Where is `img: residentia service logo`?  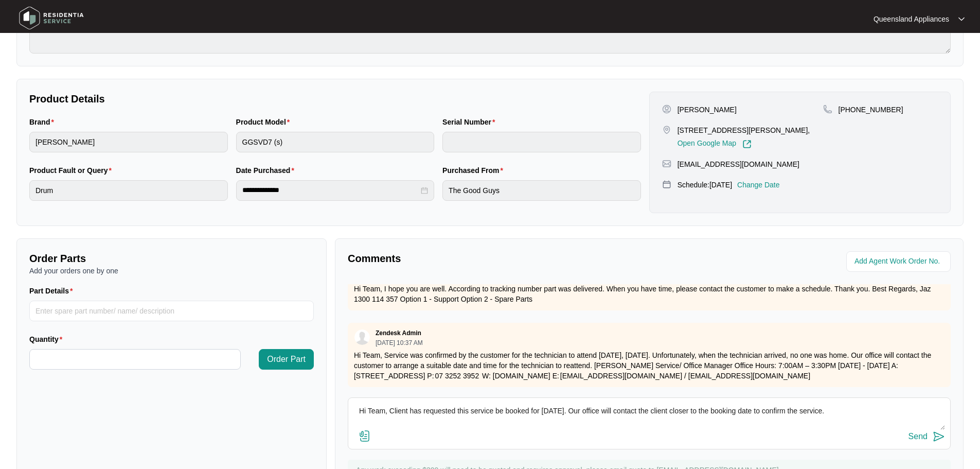 img: residentia service logo is located at coordinates (51, 18).